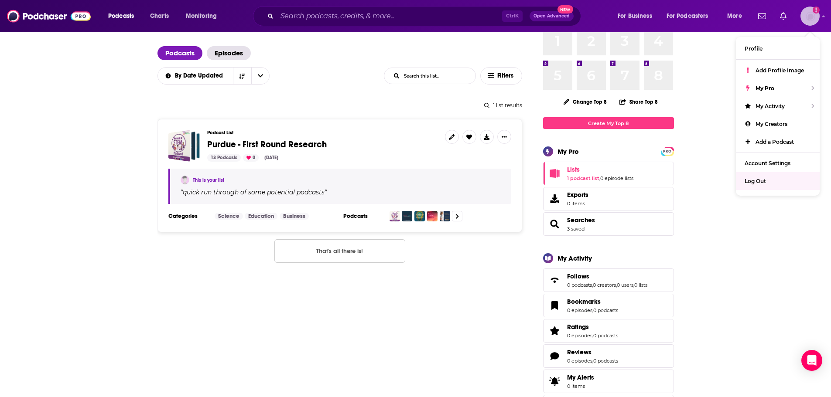 This screenshot has height=397, width=831. Describe the element at coordinates (180, 53) in the screenshot. I see `a: Podcasts` at that location.